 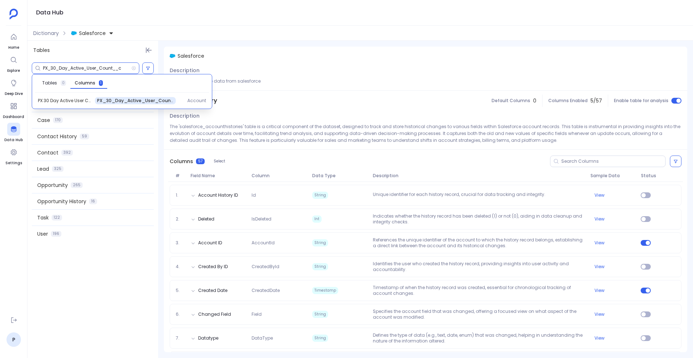 I want to click on span: Deep Dive, so click(x=14, y=94).